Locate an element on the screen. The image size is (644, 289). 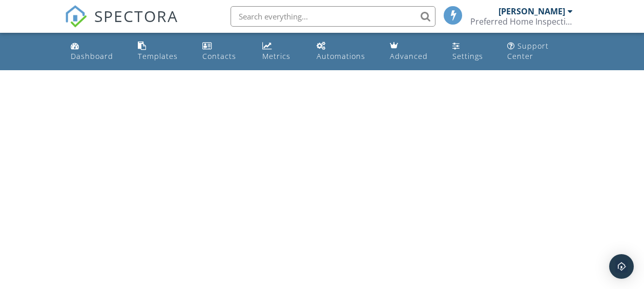
div: Support Center is located at coordinates (528, 51).